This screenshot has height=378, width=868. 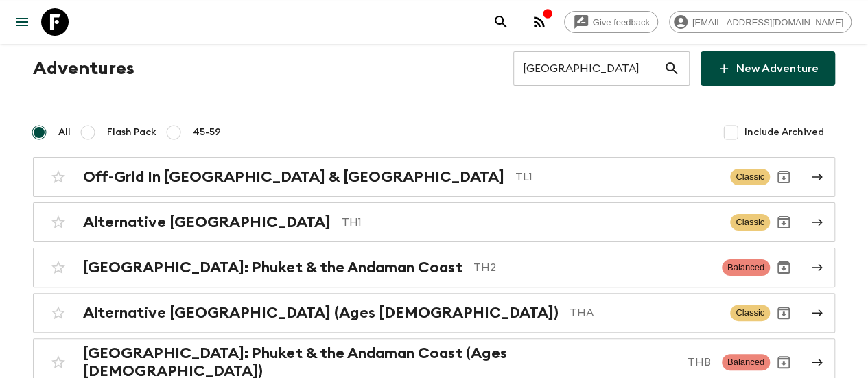 What do you see at coordinates (207, 133) in the screenshot?
I see `span: 45-59` at bounding box center [207, 133].